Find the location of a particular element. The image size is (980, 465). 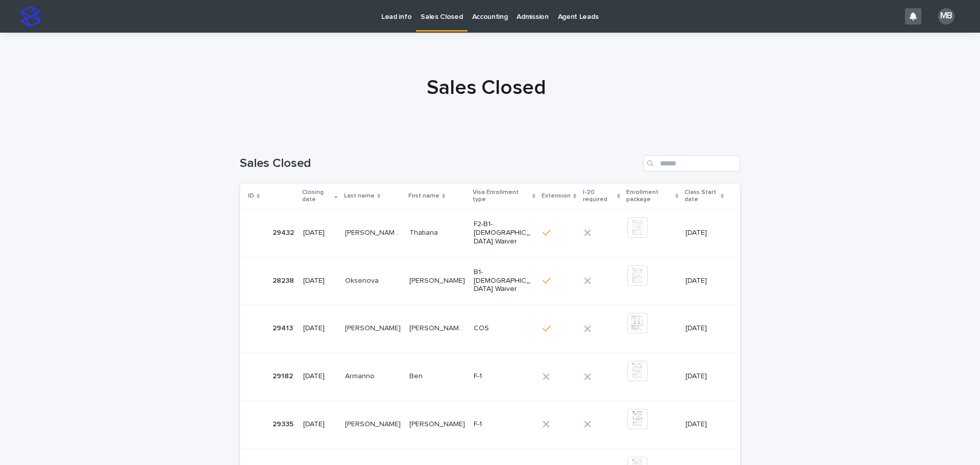

p: 29335 is located at coordinates (284, 423).